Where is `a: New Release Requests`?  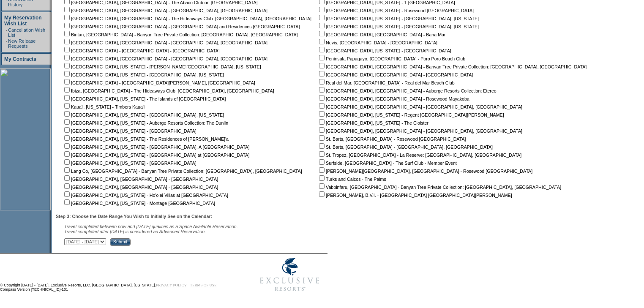
a: New Release Requests is located at coordinates (22, 43).